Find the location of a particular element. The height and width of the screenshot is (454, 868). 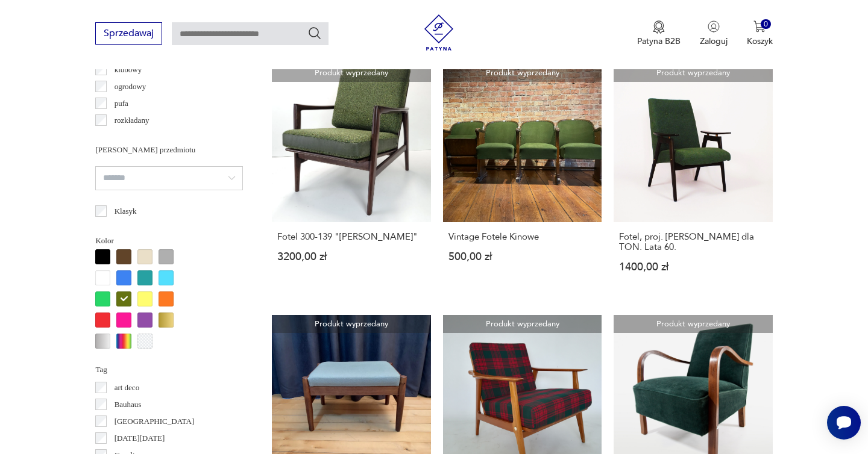

p: Klasyk is located at coordinates (126, 211).